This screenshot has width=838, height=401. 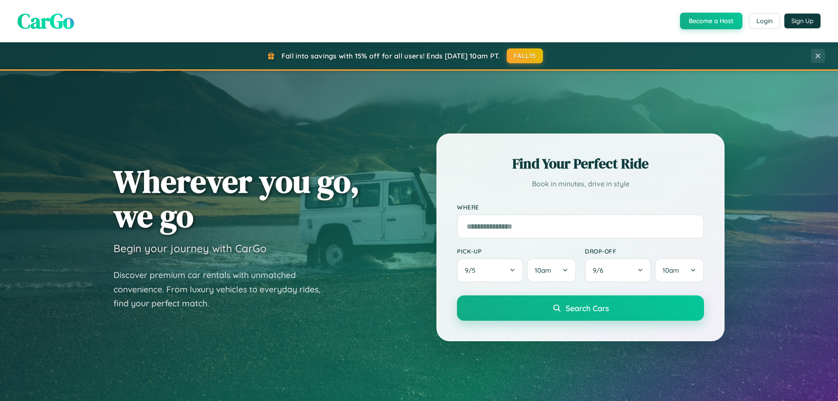 I want to click on button: Search Cars, so click(x=581, y=308).